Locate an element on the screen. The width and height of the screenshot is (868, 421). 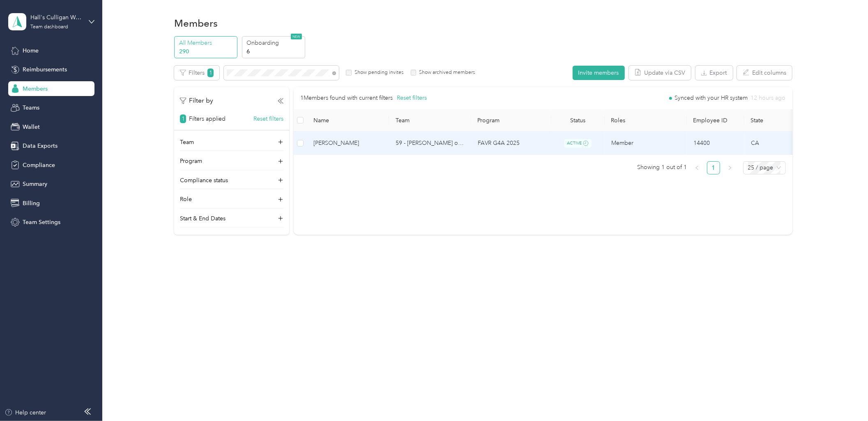
p: 1 Members found with current filters is located at coordinates (346, 98).